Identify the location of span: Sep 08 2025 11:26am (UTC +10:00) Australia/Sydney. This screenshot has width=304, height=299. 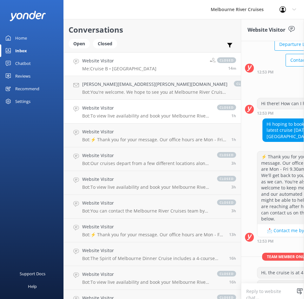
(233, 139).